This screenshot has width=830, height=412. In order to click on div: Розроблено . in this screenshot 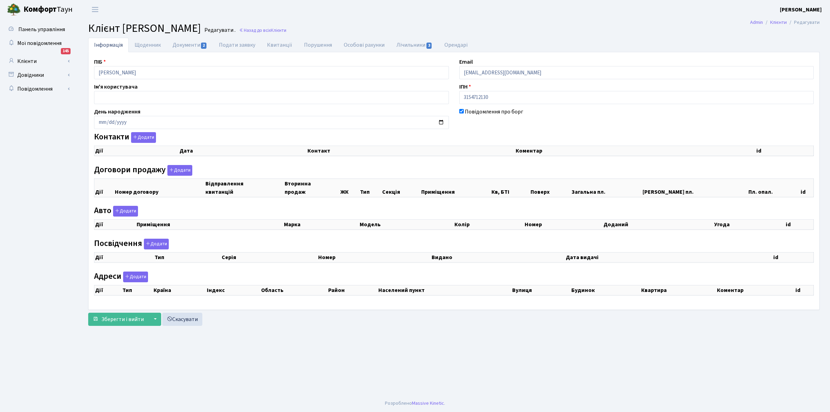, I will do `click(415, 403)`.